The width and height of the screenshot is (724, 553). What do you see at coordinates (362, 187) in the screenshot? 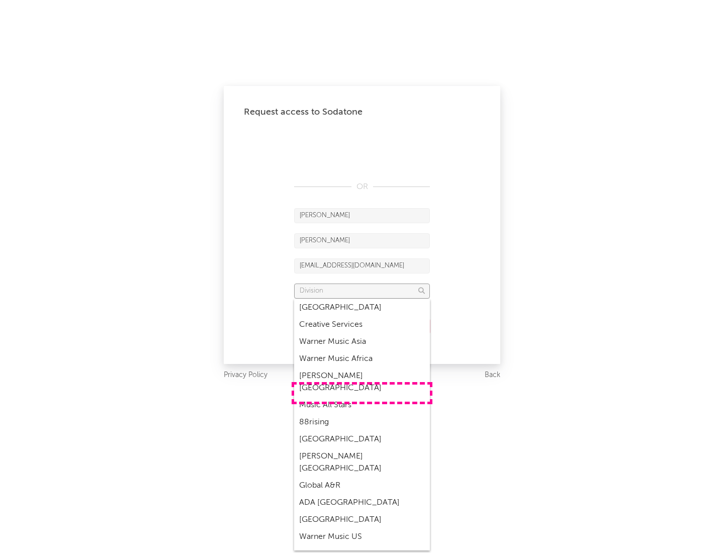
I see `div: OR` at bounding box center [362, 187].